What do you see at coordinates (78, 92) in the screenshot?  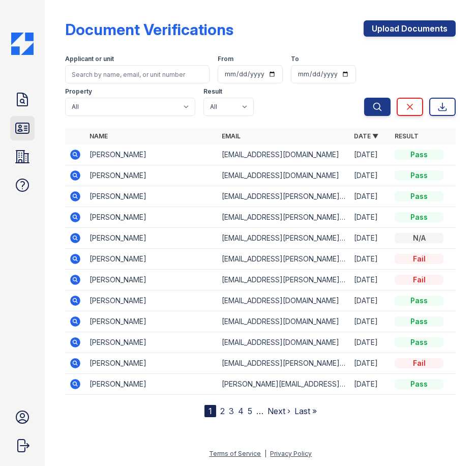 I see `label: Property` at bounding box center [78, 92].